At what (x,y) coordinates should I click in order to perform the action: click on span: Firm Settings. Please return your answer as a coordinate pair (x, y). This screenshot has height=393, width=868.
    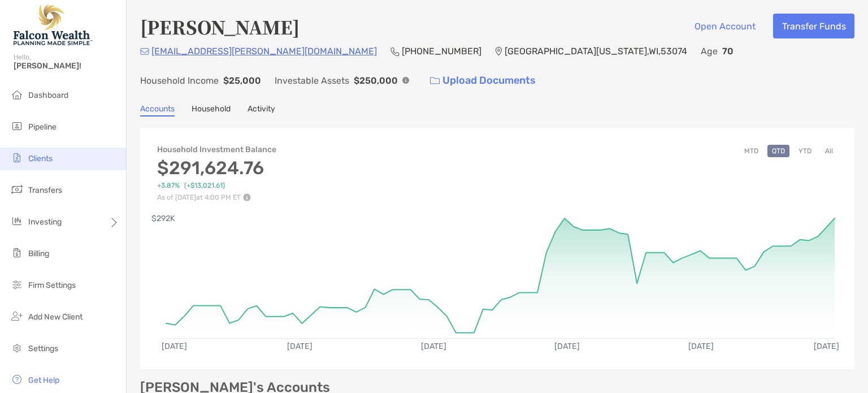
    Looking at the image, I should click on (52, 284).